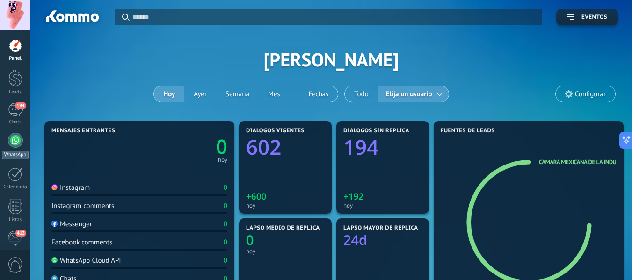 The image size is (632, 280). Describe the element at coordinates (283, 228) in the screenshot. I see `span: Lapso medio de réplica` at that location.